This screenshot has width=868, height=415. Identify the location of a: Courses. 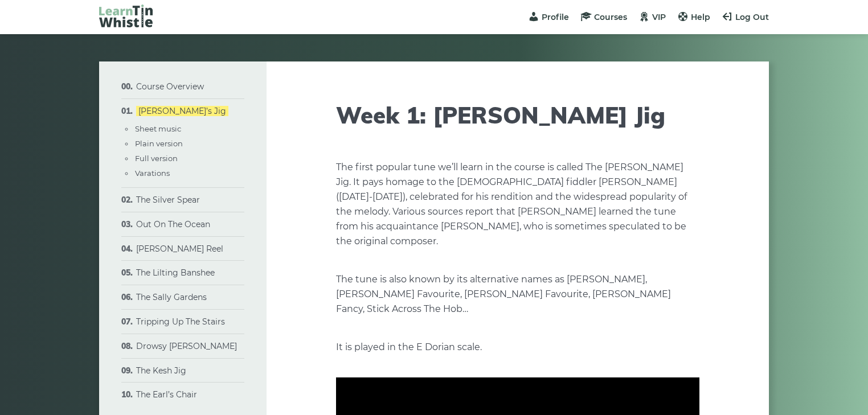
(604, 17).